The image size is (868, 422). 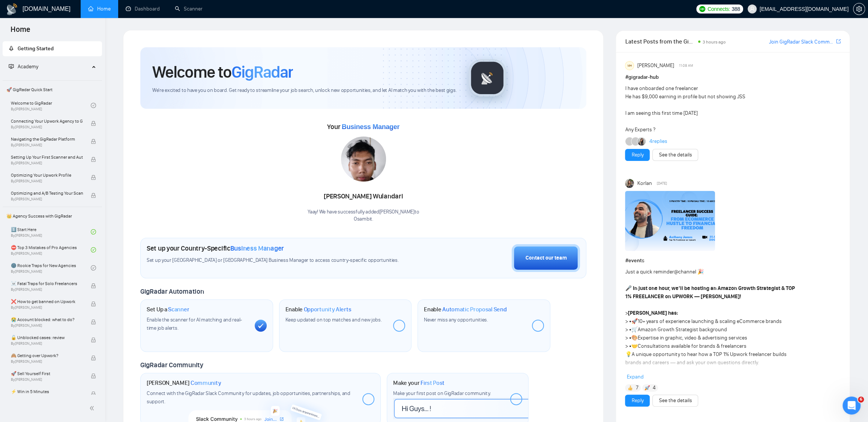 I want to click on h1: Welcome to, so click(x=222, y=72).